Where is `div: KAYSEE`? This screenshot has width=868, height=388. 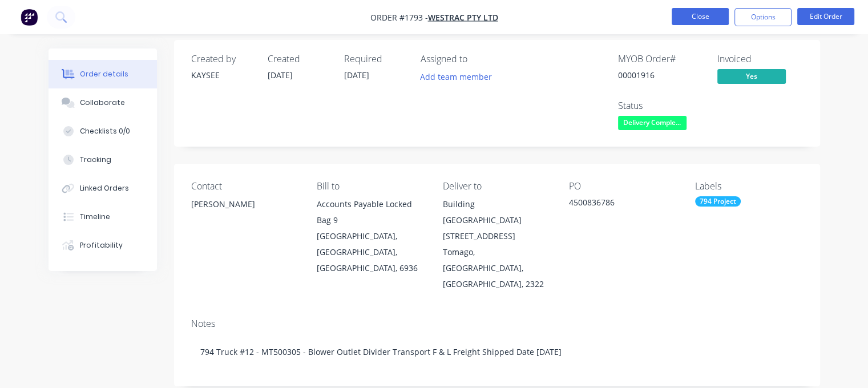 div: KAYSEE is located at coordinates (222, 75).